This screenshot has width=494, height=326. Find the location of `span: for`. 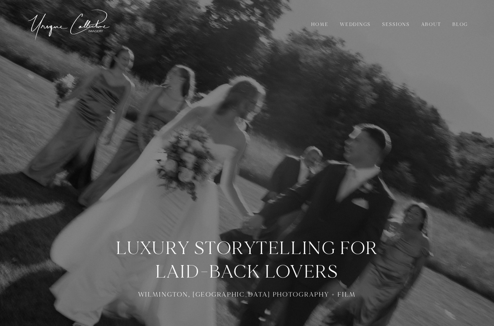

span: for is located at coordinates (359, 248).